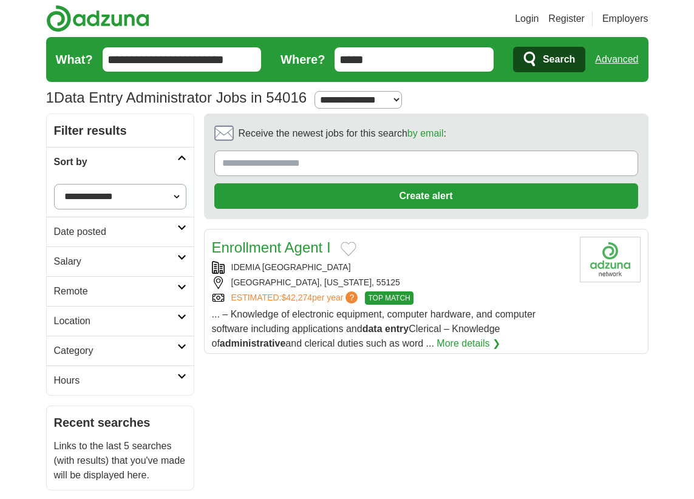  Describe the element at coordinates (115, 381) in the screenshot. I see `h2: Hours` at that location.